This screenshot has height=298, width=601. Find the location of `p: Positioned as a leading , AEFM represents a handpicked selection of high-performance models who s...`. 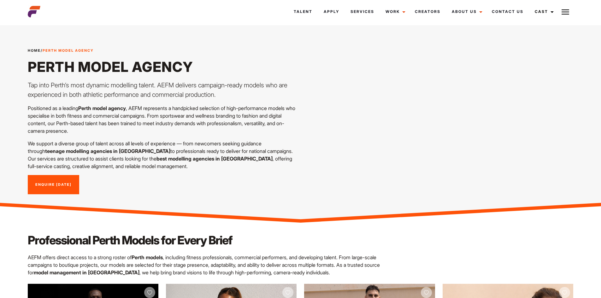

p: Positioned as a leading , AEFM represents a handpicked selection of high-performance models who s... is located at coordinates (162, 119).